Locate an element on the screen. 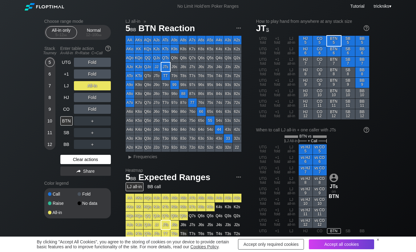  div: HJ 12 is located at coordinates (306, 114).